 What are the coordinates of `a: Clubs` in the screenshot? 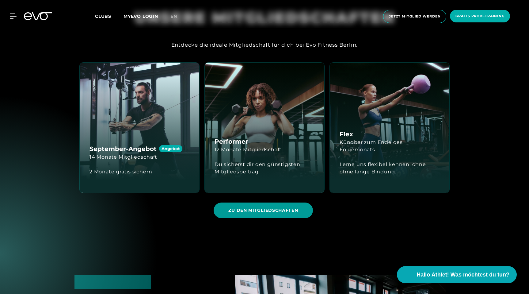 It's located at (109, 16).